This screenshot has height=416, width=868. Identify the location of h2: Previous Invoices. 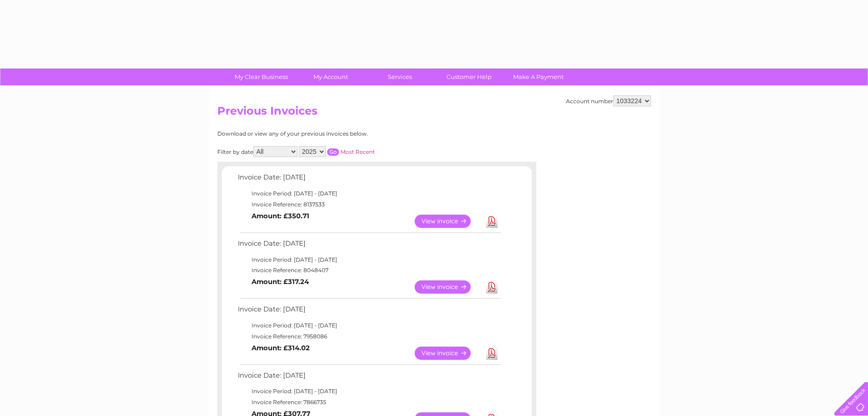
(434, 113).